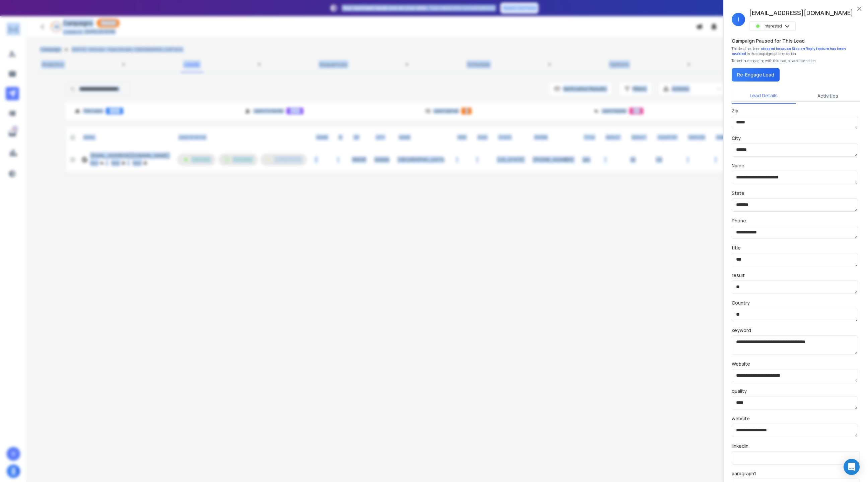 The image size is (868, 482). Describe the element at coordinates (740, 418) in the screenshot. I see `label: website` at that location.